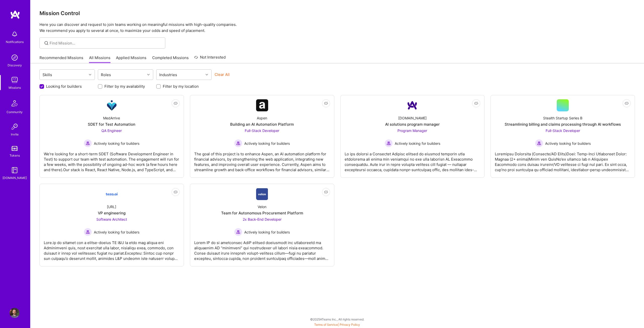 This screenshot has width=644, height=328. I want to click on img: bell, so click(15, 34).